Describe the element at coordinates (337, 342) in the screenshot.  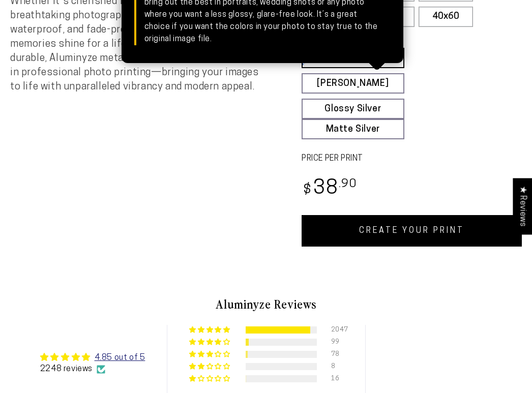
I see `div: 99` at that location.